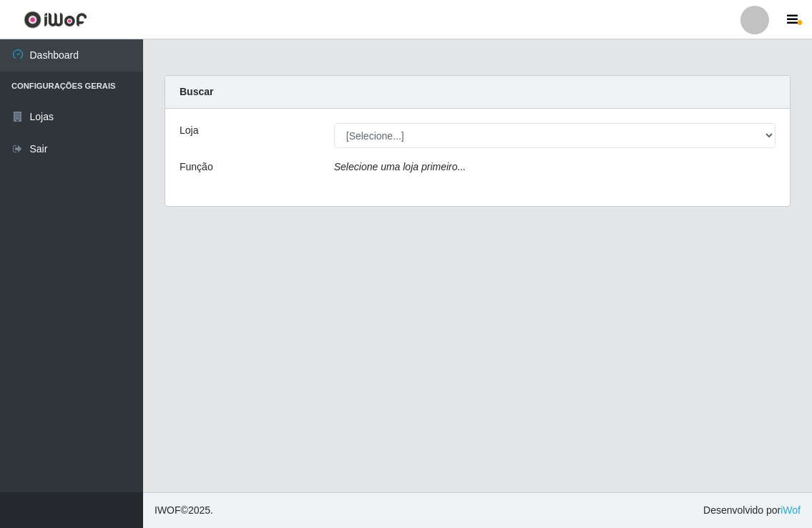 Image resolution: width=812 pixels, height=528 pixels. Describe the element at coordinates (752, 510) in the screenshot. I see `span: Desenvolvido por` at that location.